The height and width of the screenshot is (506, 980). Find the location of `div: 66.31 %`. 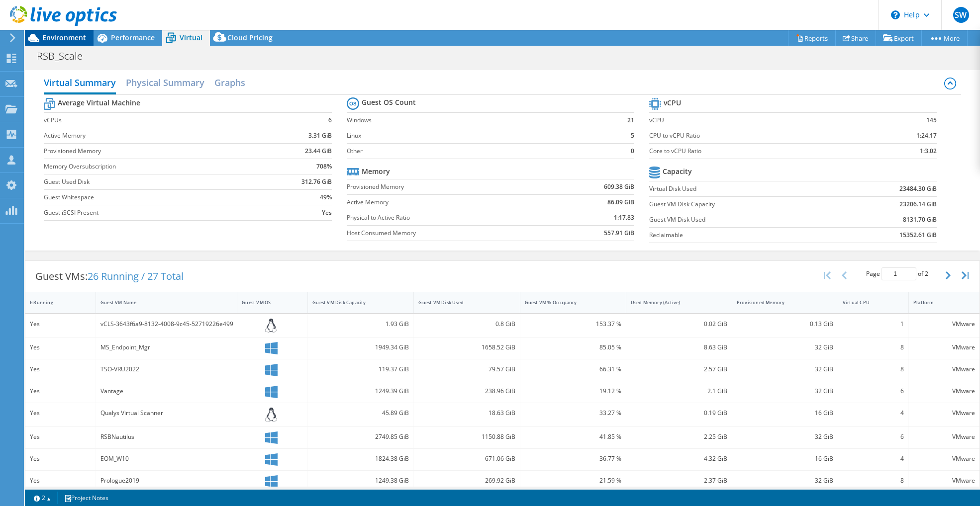

div: 66.31 % is located at coordinates (573, 369).